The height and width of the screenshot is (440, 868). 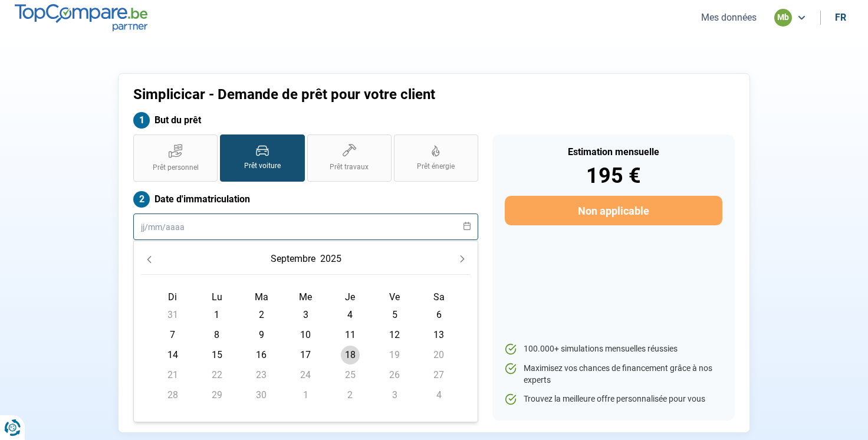 What do you see at coordinates (173, 375) in the screenshot?
I see `span: 21` at bounding box center [173, 375].